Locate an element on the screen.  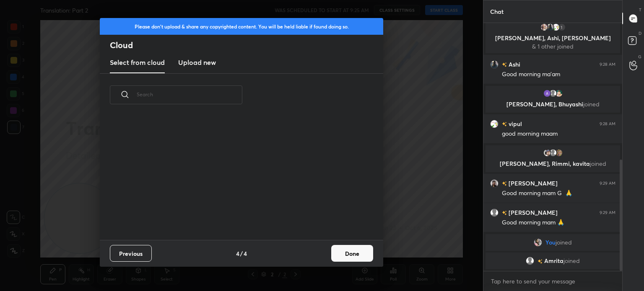
p: Chat is located at coordinates (497, 12).